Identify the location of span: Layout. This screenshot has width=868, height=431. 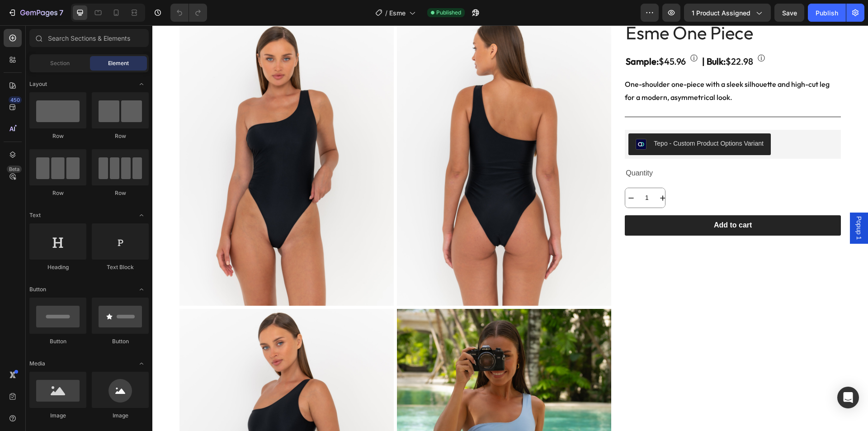
(38, 84).